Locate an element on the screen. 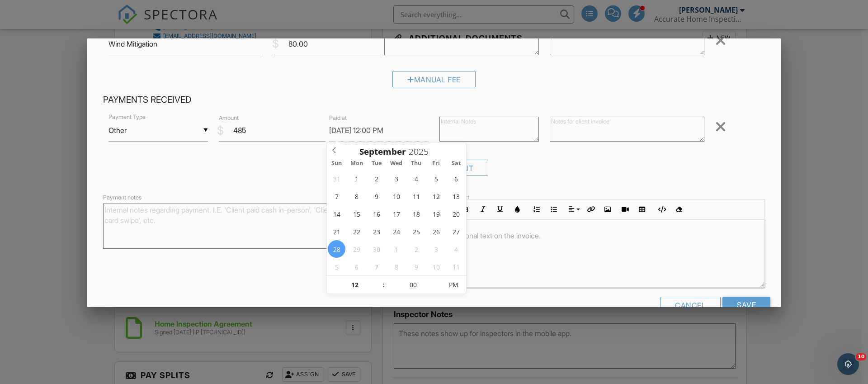 This screenshot has height=384, width=868. button: Align is located at coordinates (573, 209).